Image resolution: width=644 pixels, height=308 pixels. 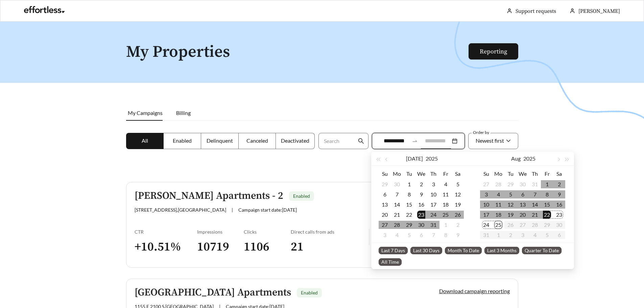 I want to click on td: 2025-08-23, so click(x=559, y=215).